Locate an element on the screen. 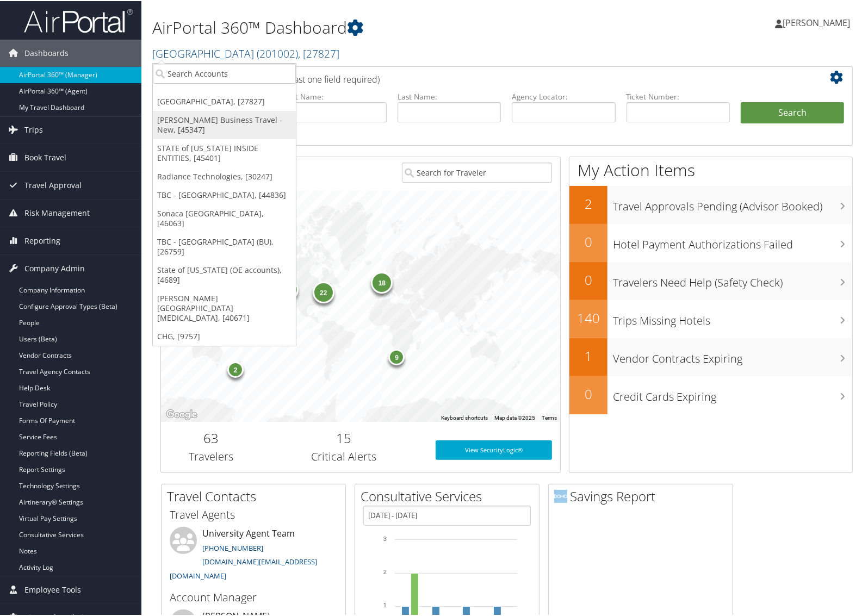  h3: Travelers Need Help (Safety Check) is located at coordinates (733, 279).